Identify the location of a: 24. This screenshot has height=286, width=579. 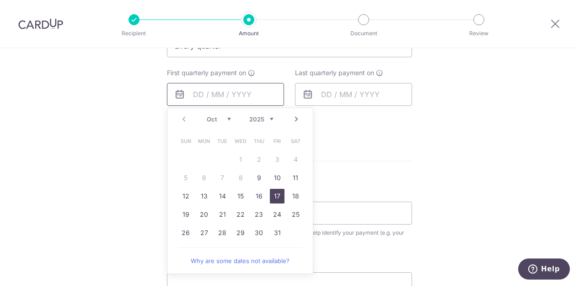
(277, 214).